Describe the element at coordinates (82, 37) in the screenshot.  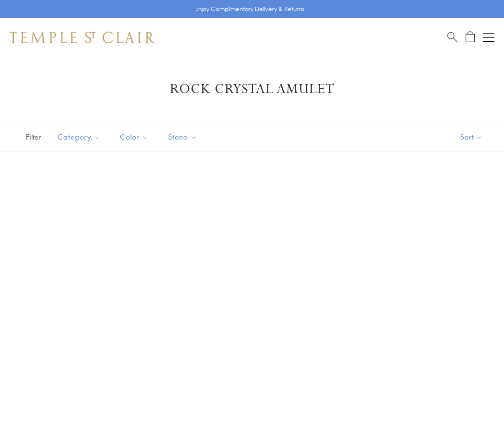
I see `img: Temple St. Clair` at that location.